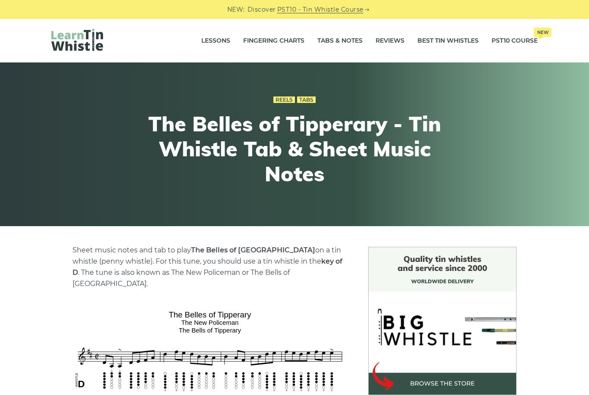  What do you see at coordinates (295, 149) in the screenshot?
I see `h1: The Belles of Tipperary - Tin Whistle Tab & Sheet Music Notes` at bounding box center [295, 149].